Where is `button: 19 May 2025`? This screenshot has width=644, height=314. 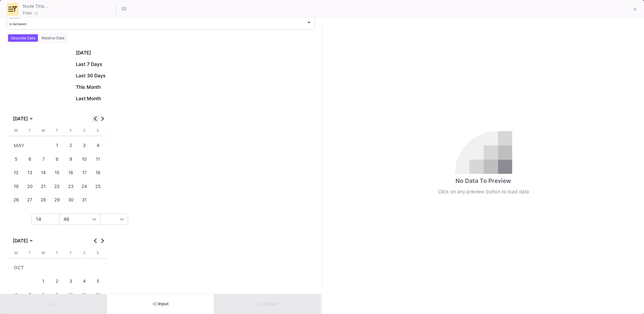
button: 19 May 2025 is located at coordinates (16, 186).